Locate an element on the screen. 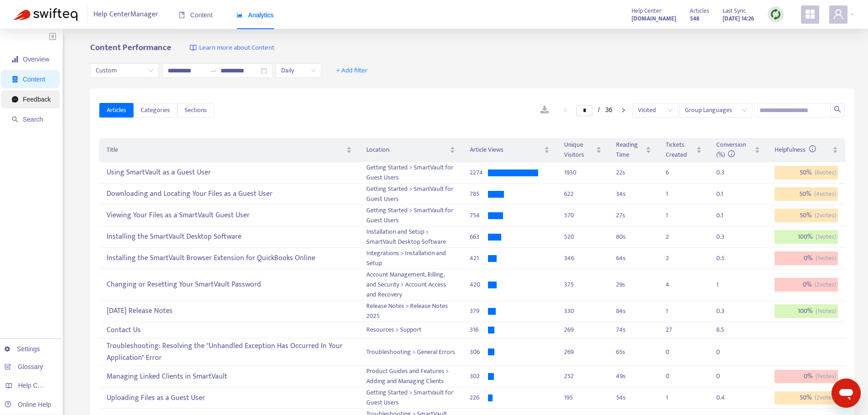 The width and height of the screenshot is (868, 415). div: 65 s is located at coordinates (633, 352).